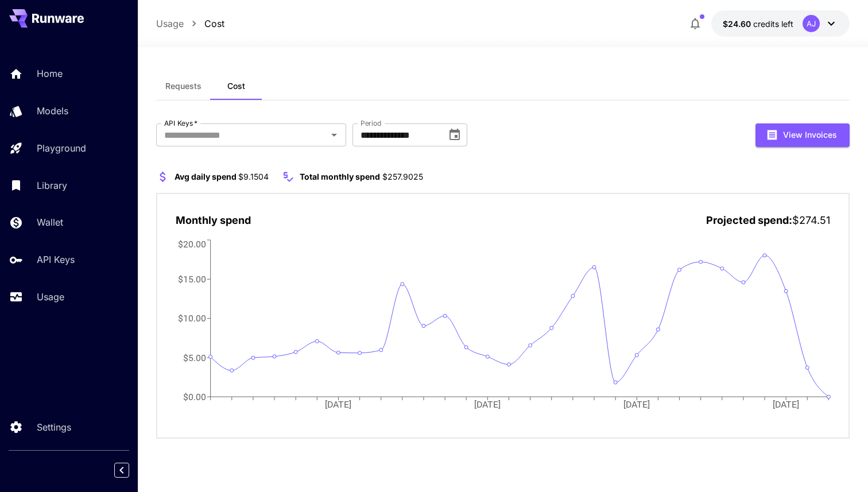 Image resolution: width=868 pixels, height=492 pixels. Describe the element at coordinates (455, 135) in the screenshot. I see `button: Choose date, selected date is Sep 1, 2025` at that location.